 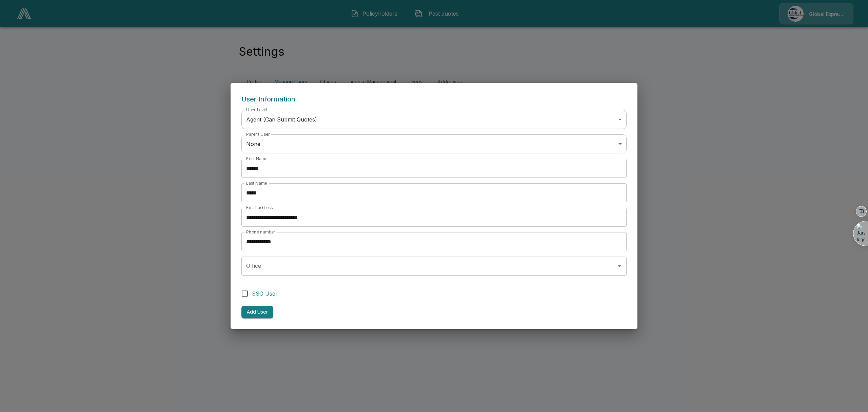 What do you see at coordinates (261, 231) in the screenshot?
I see `label: Phone number` at bounding box center [261, 231].